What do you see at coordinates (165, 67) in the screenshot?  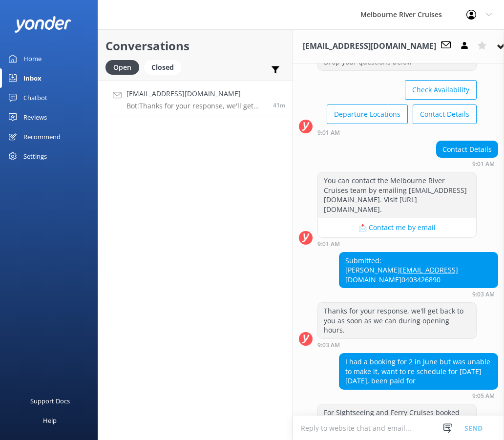 I see `a: Closed` at bounding box center [165, 67].